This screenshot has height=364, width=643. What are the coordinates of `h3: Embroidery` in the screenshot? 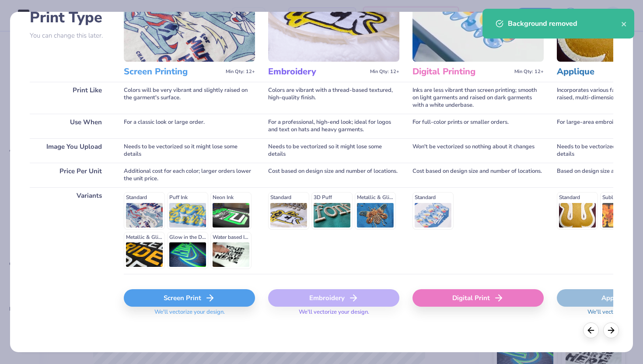 It's located at (317, 72).